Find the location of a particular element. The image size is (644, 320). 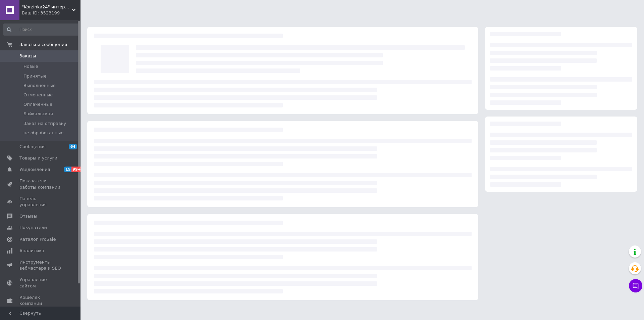

button: Чат с покупателем is located at coordinates (636, 286).